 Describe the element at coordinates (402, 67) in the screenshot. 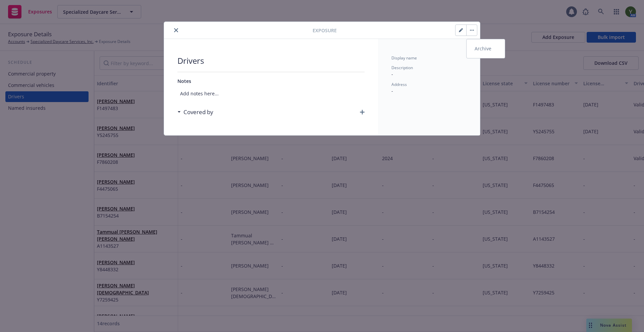

I see `span: Description` at that location.